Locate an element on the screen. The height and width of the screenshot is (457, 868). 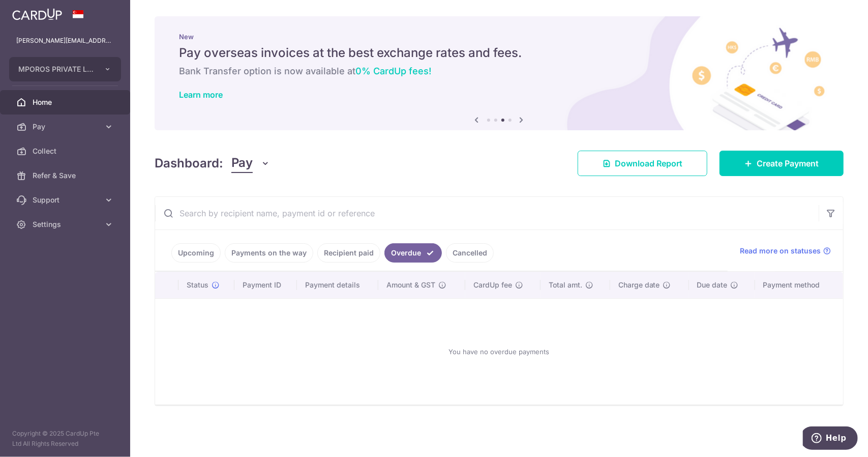
a: Learn more is located at coordinates (201, 94).